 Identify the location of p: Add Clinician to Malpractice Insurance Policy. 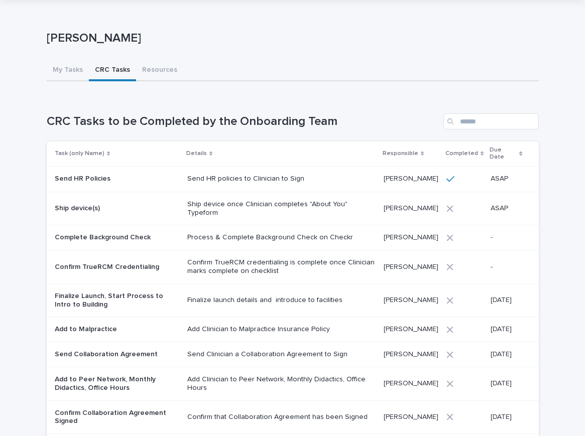
(281, 329).